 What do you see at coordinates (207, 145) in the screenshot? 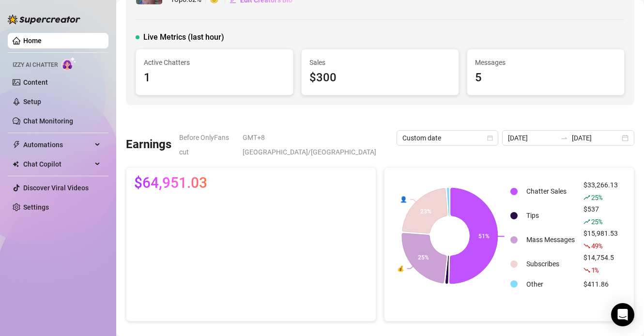
I see `span: Before OnlyFans cut` at bounding box center [207, 145].